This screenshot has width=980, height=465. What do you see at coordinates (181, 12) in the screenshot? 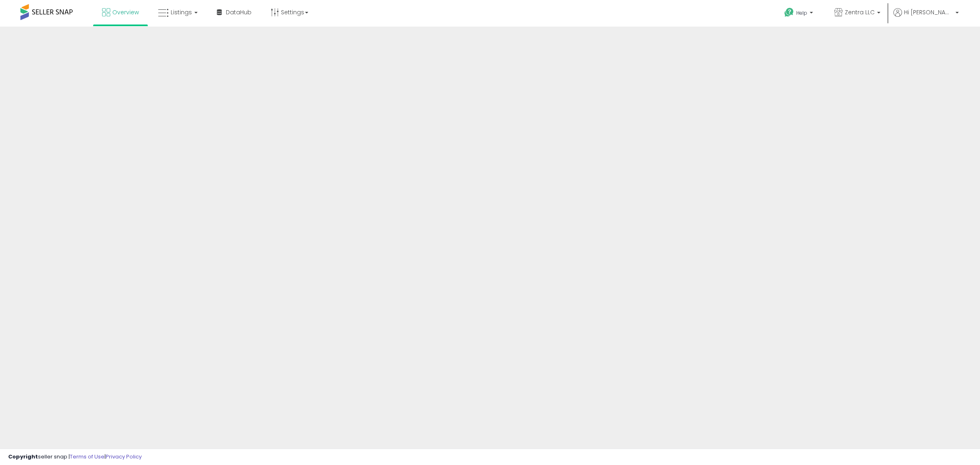
I see `span: Listings` at bounding box center [181, 12].